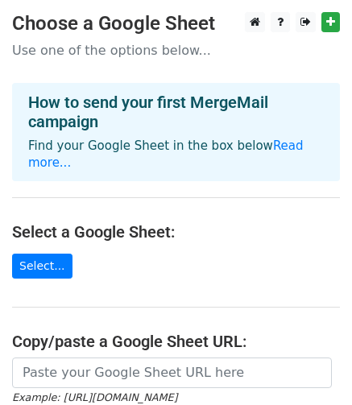 This screenshot has width=352, height=405. Describe the element at coordinates (176, 50) in the screenshot. I see `p: Use one of the options below...` at that location.